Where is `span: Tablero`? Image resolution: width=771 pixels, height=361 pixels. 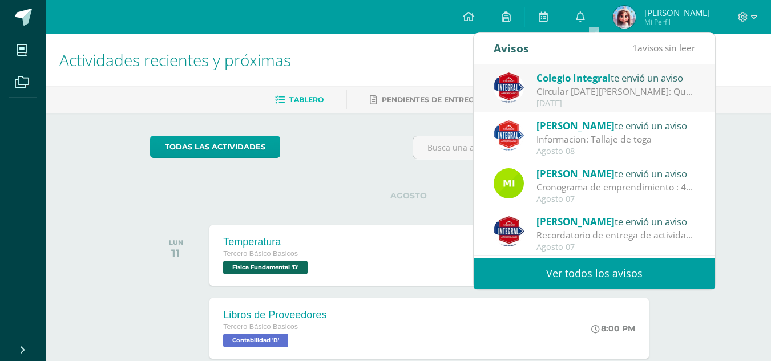 span: Tablero is located at coordinates (306, 99).